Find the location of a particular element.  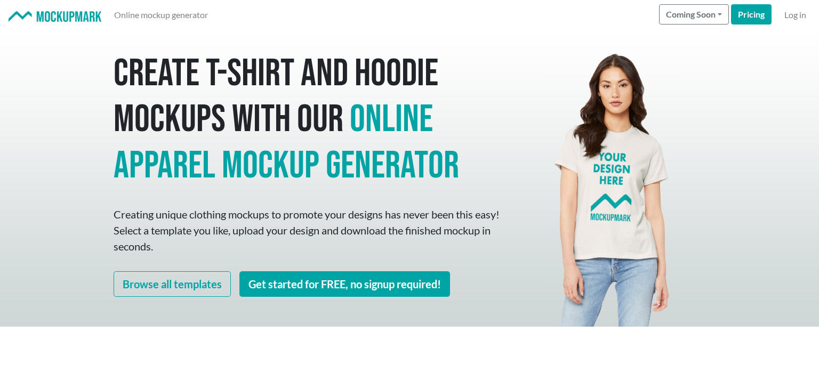

a: Pricing is located at coordinates (751, 14).